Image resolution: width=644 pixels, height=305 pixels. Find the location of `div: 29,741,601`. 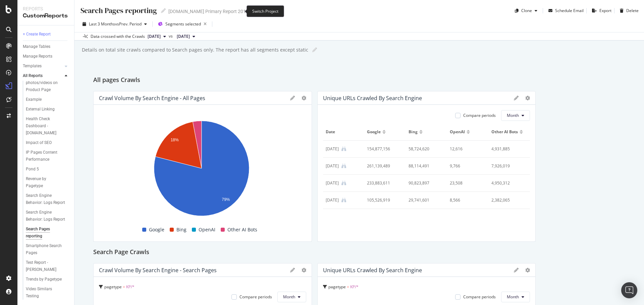

div: 29,741,601 is located at coordinates (425, 200).